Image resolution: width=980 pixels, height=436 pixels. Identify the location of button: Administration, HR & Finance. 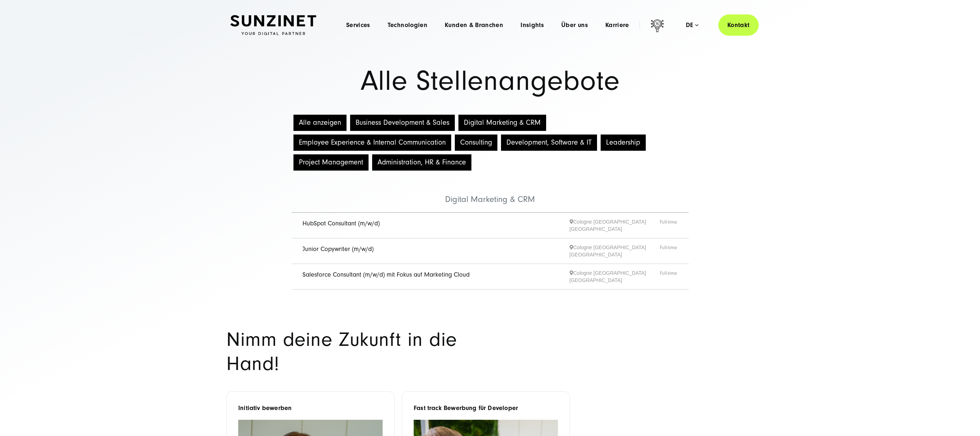
(422, 162).